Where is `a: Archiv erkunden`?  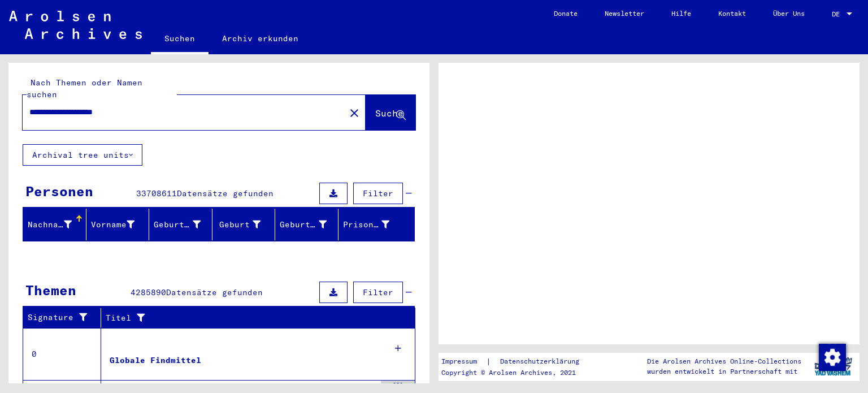
a: Archiv erkunden is located at coordinates (260, 38).